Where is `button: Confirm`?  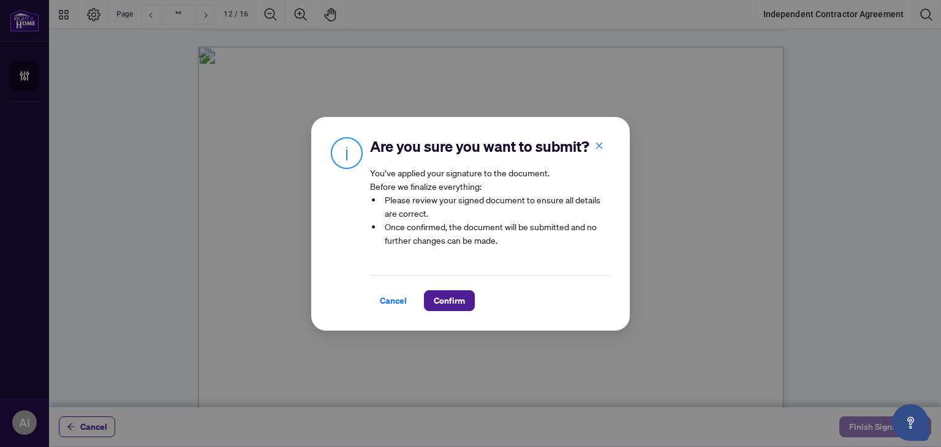
button: Confirm is located at coordinates (449, 301).